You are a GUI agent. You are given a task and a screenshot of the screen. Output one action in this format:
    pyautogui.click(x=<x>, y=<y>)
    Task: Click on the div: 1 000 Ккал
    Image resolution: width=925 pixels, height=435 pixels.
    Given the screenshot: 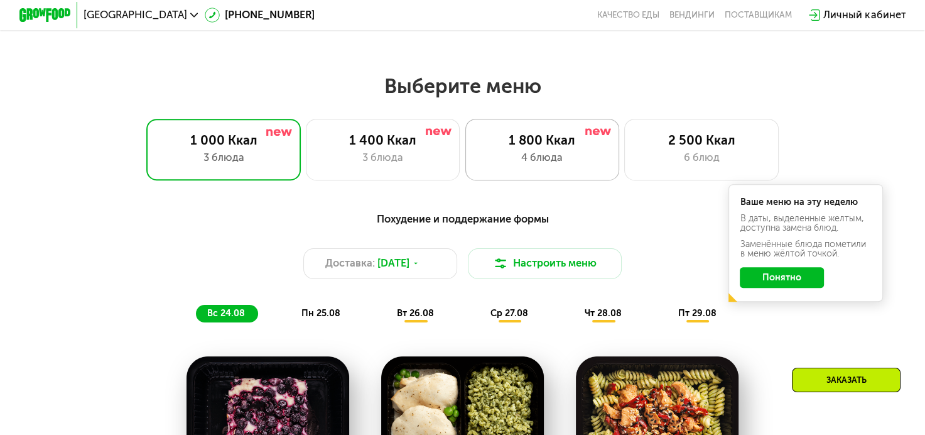 What is the action you would take?
    pyautogui.click(x=224, y=140)
    